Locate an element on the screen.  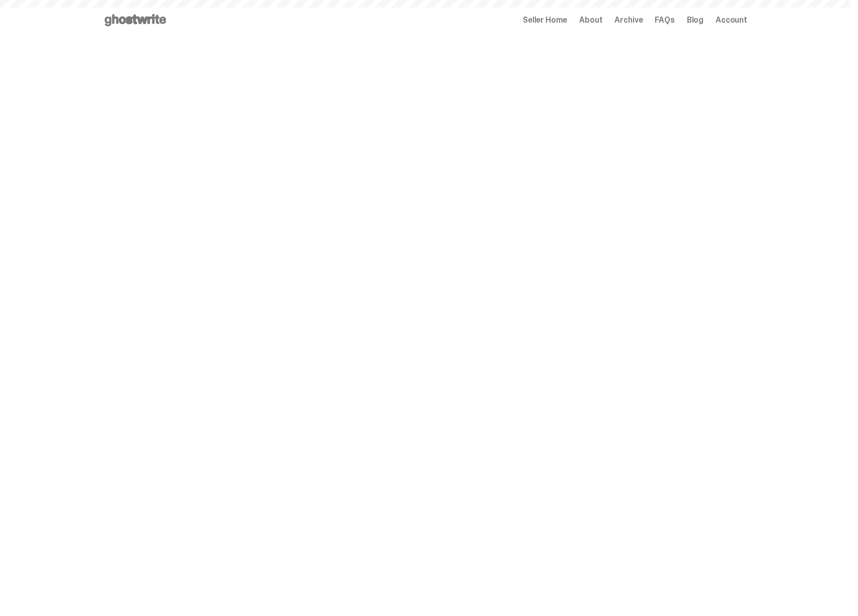
span: Archive is located at coordinates (628, 20).